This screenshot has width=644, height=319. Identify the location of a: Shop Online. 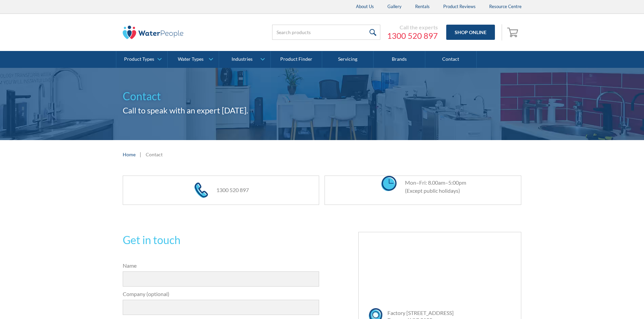
(471, 32).